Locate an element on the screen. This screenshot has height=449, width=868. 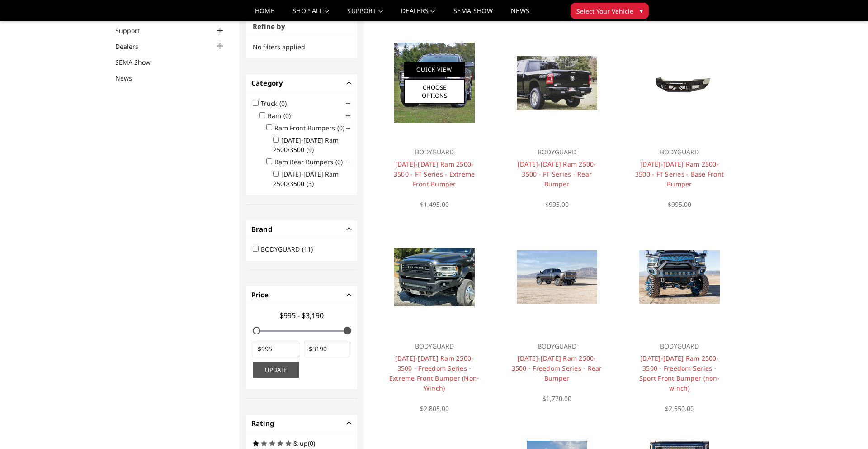
h4: Price is located at coordinates (301, 295).